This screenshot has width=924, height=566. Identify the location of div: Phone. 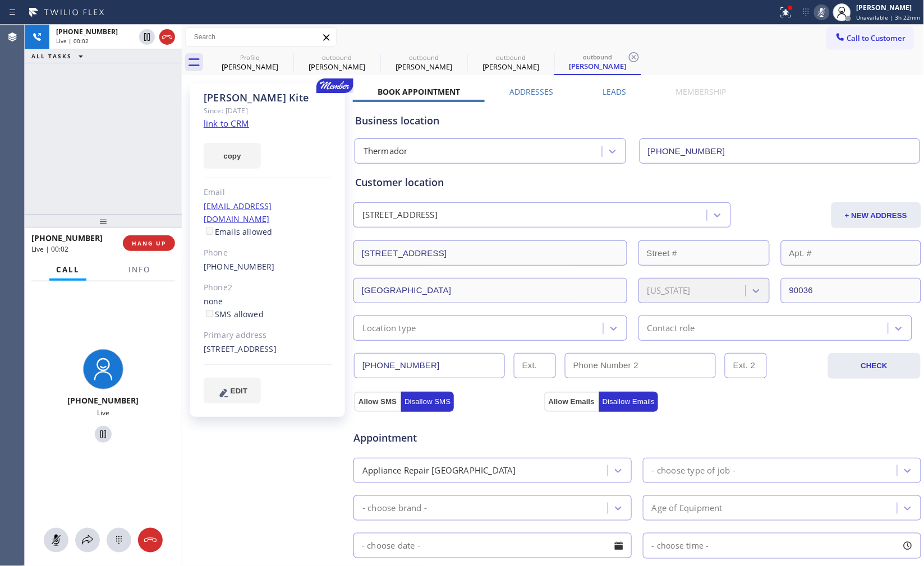
(267, 253).